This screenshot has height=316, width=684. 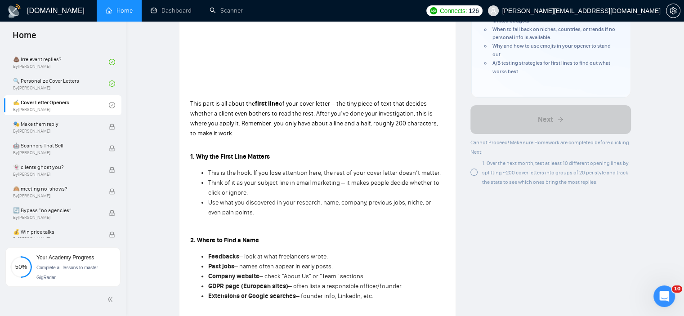 I want to click on span: 💰 Win price talks, so click(x=56, y=232).